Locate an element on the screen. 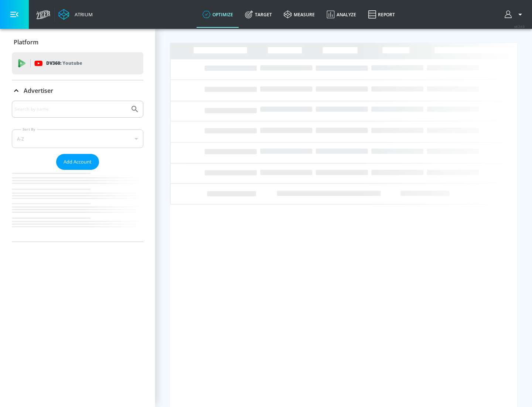 This screenshot has height=407, width=532. a: Report is located at coordinates (381, 14).